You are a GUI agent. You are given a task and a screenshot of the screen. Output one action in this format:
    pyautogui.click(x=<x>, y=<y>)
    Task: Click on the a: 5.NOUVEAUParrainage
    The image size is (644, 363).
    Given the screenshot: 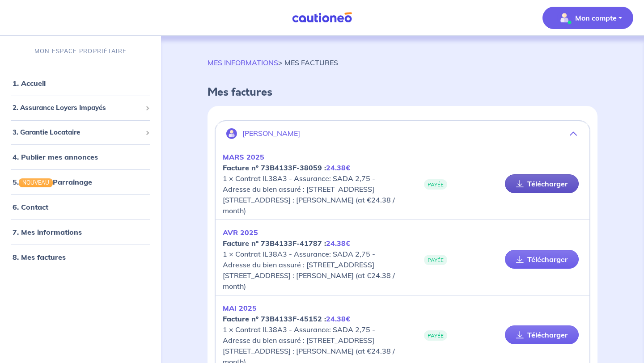 What is the action you would take?
    pyautogui.click(x=52, y=182)
    